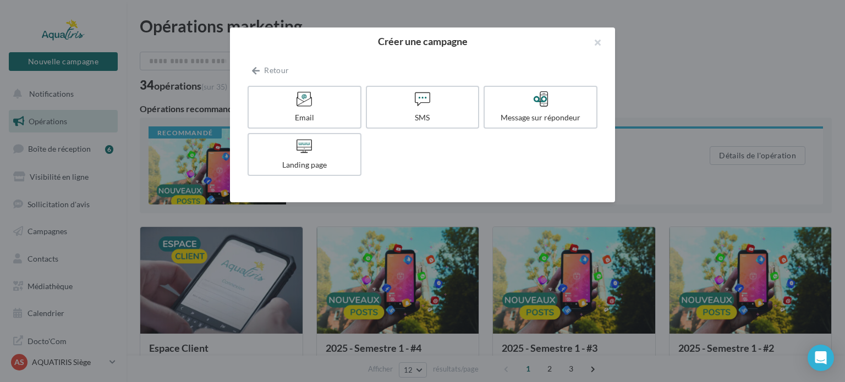 The width and height of the screenshot is (845, 382). What do you see at coordinates (304, 118) in the screenshot?
I see `div: Email` at bounding box center [304, 118].